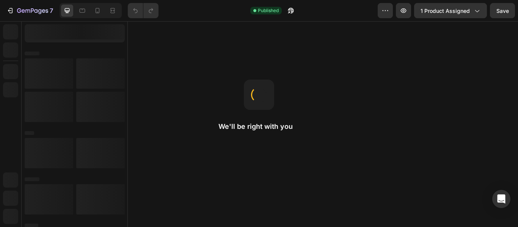 The image size is (518, 227). I want to click on span: Save, so click(502, 11).